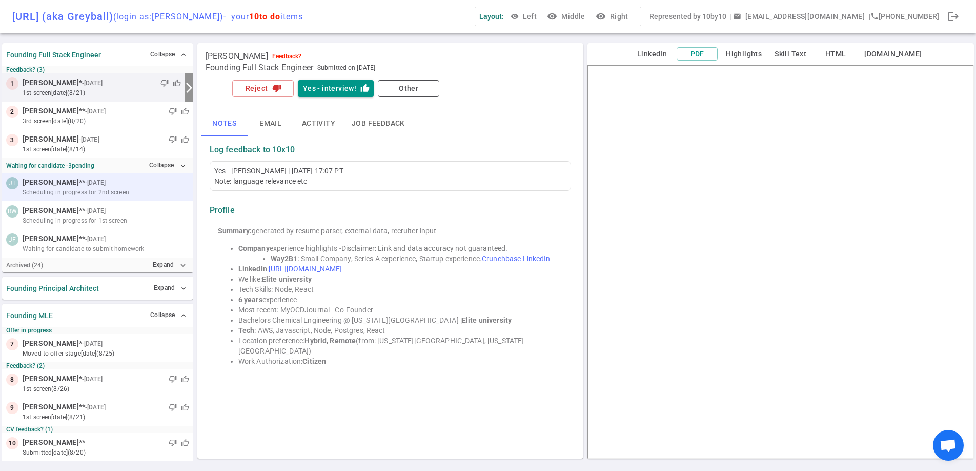  I want to click on div: 10, so click(12, 443).